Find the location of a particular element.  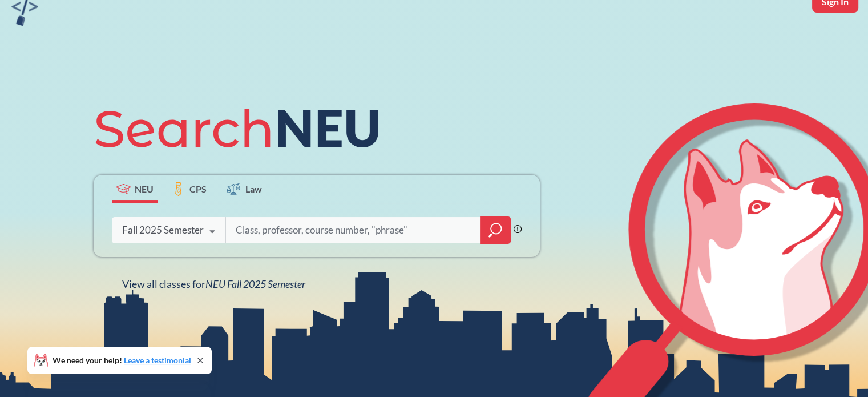

input: Class, professor, course number, "phrase" is located at coordinates (353, 230).